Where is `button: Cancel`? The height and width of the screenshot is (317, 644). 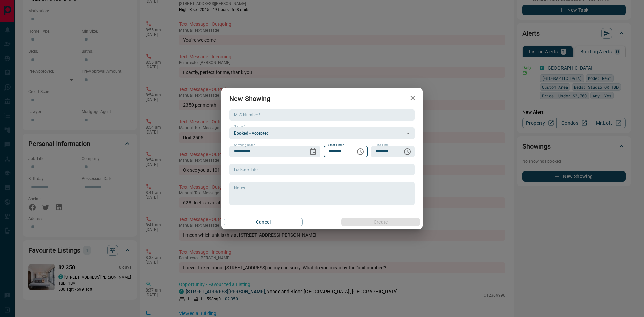
button: Cancel is located at coordinates (263, 222).